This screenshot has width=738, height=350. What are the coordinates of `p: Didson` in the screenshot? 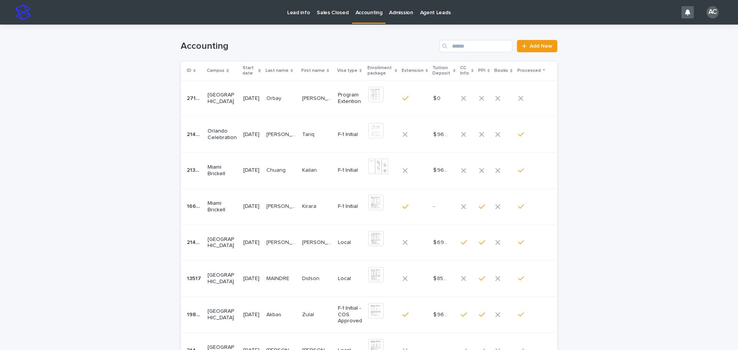 It's located at (311, 278).